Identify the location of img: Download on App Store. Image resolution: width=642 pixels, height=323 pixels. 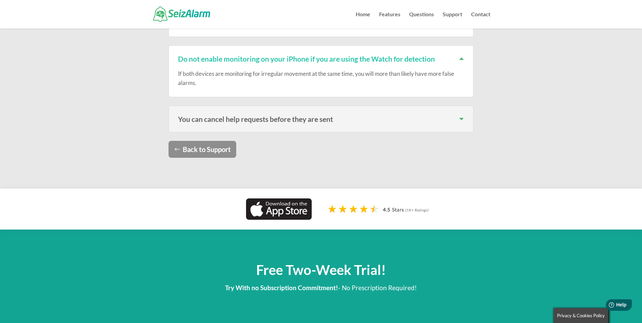
(279, 209).